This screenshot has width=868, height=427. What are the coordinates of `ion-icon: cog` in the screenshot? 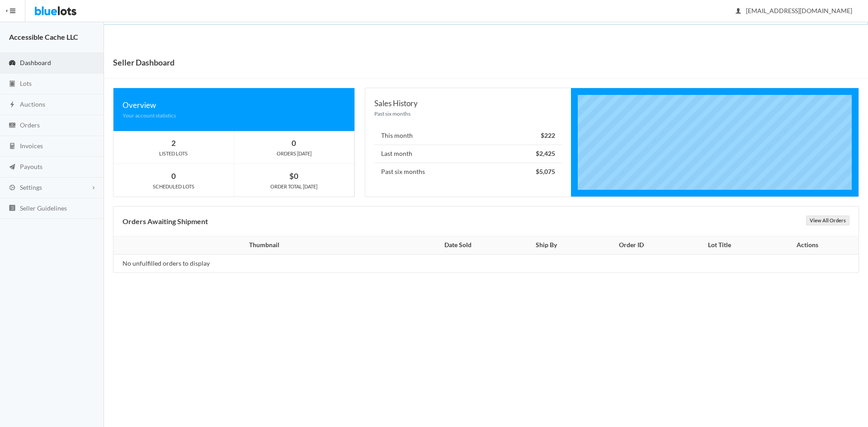 It's located at (12, 188).